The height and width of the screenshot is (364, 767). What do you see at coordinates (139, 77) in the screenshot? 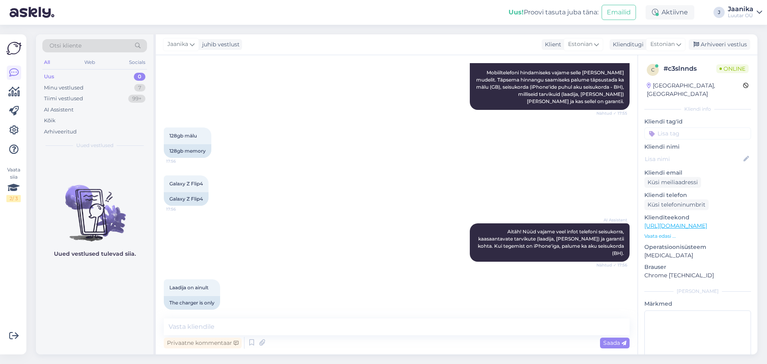
I see `div: 0` at bounding box center [139, 77].